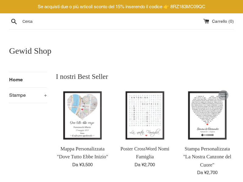 This screenshot has width=243, height=182. What do you see at coordinates (219, 21) in the screenshot?
I see `a: Carrello (0)` at bounding box center [219, 21].